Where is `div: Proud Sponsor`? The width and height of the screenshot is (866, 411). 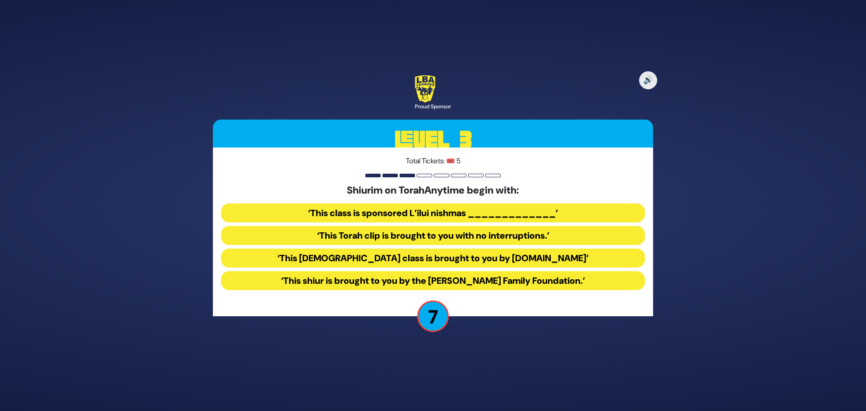
div: Proud Sponsor is located at coordinates (433, 106).